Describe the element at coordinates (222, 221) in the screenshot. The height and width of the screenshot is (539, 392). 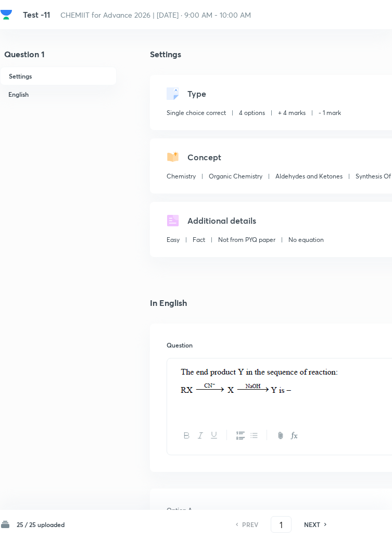
I see `h5: Additional details` at that location.